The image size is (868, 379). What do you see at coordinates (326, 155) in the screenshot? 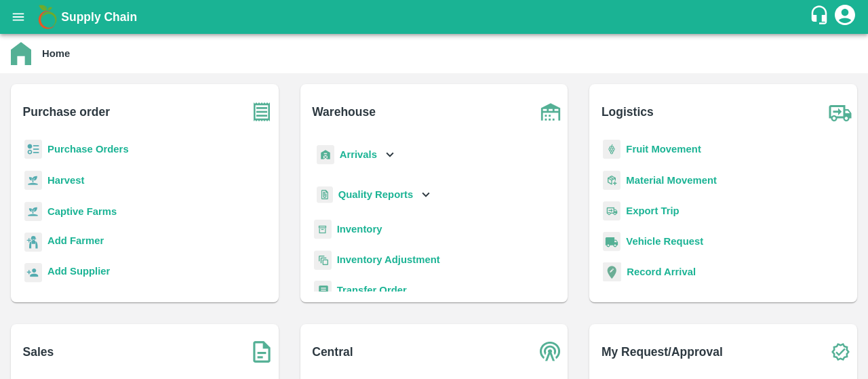
I see `img: whArrival` at bounding box center [326, 155].